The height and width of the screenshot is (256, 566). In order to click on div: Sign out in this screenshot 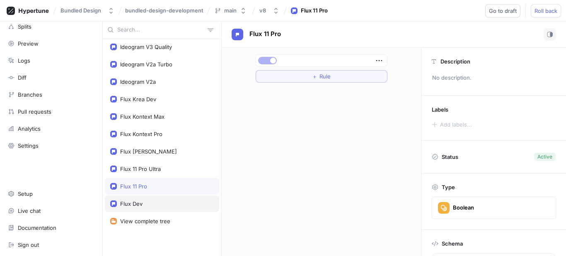, I will do `click(28, 244)`.